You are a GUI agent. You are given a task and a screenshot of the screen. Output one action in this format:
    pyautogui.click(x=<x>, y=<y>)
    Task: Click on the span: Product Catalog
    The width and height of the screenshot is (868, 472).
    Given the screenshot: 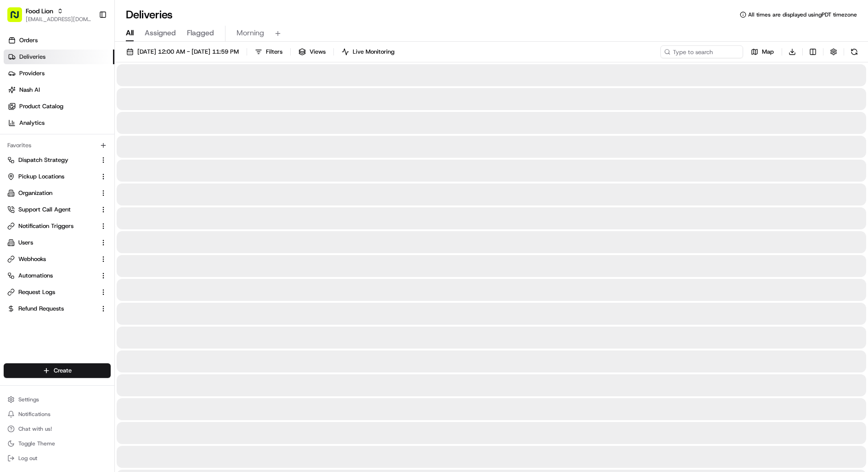 What is the action you would take?
    pyautogui.click(x=41, y=106)
    